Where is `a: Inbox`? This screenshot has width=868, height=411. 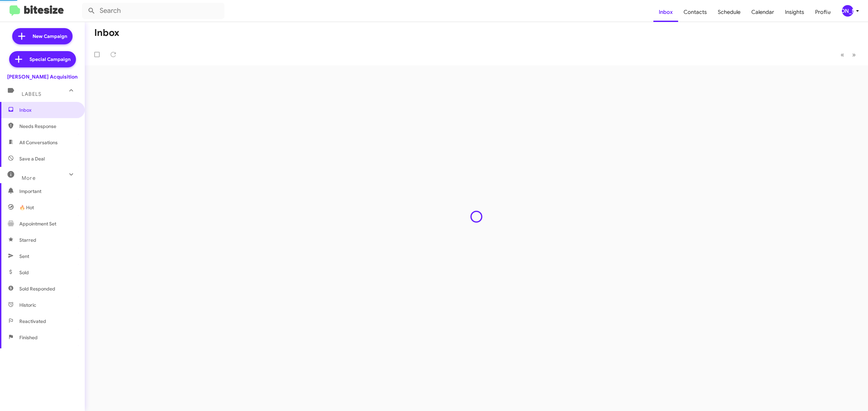 a: Inbox is located at coordinates (666, 12).